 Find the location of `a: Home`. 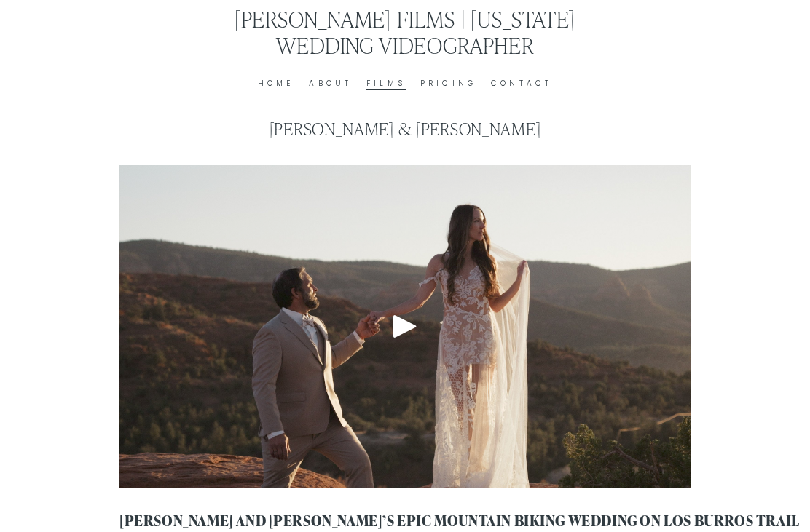

a: Home is located at coordinates (276, 83).